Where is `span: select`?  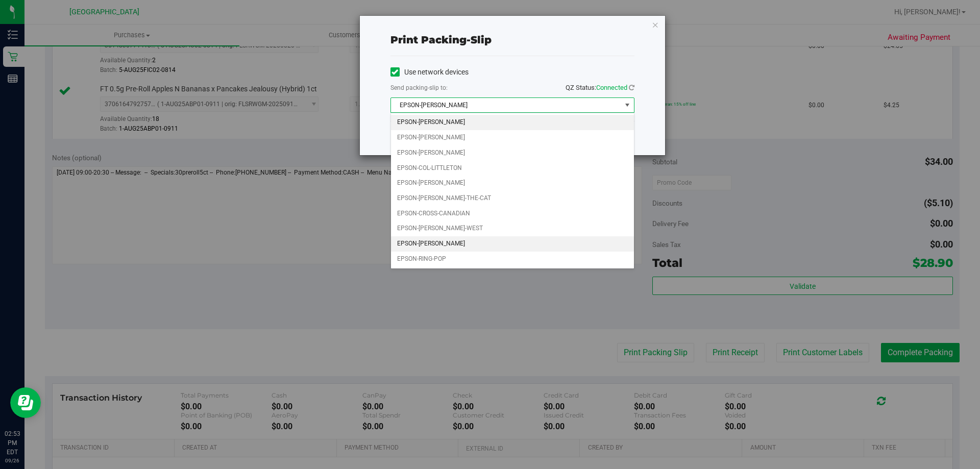 span: select is located at coordinates (627, 105).